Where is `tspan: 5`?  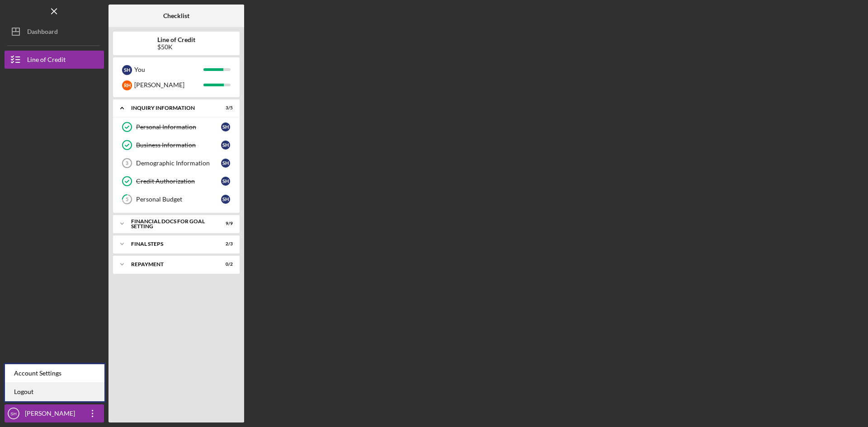
tspan: 5 is located at coordinates (127, 199).